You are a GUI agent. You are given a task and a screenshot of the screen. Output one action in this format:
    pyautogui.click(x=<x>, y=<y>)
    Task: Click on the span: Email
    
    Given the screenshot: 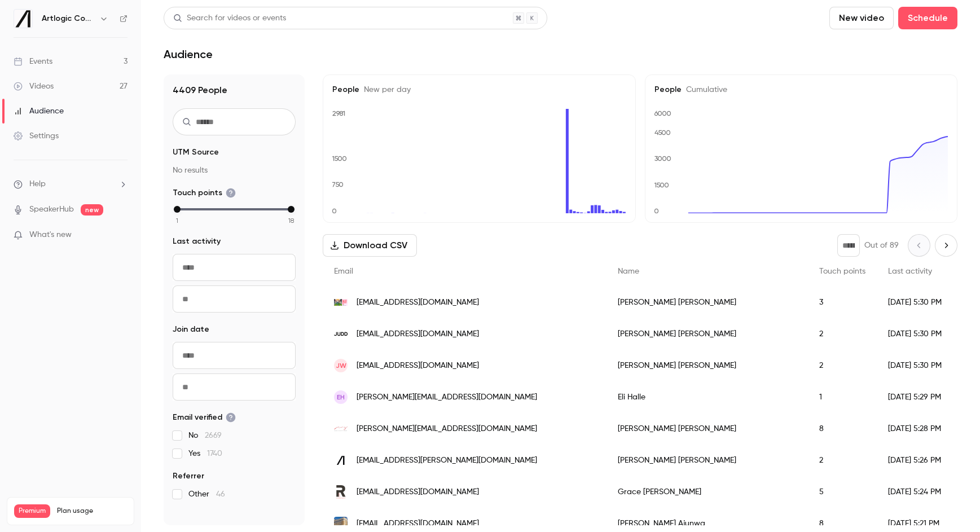 What is the action you would take?
    pyautogui.click(x=343, y=271)
    